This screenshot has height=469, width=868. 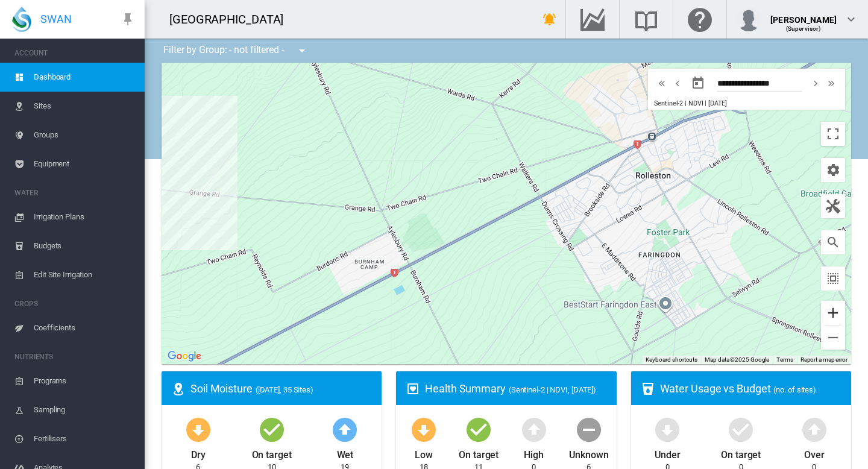 I want to click on span: (Supervisor), so click(x=803, y=29).